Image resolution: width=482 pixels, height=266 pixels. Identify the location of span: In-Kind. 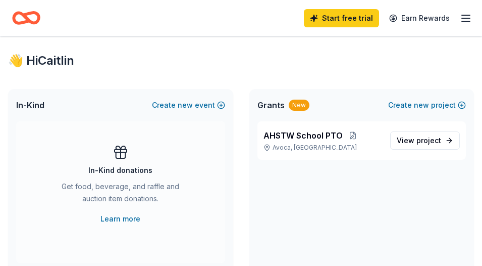
(30, 105).